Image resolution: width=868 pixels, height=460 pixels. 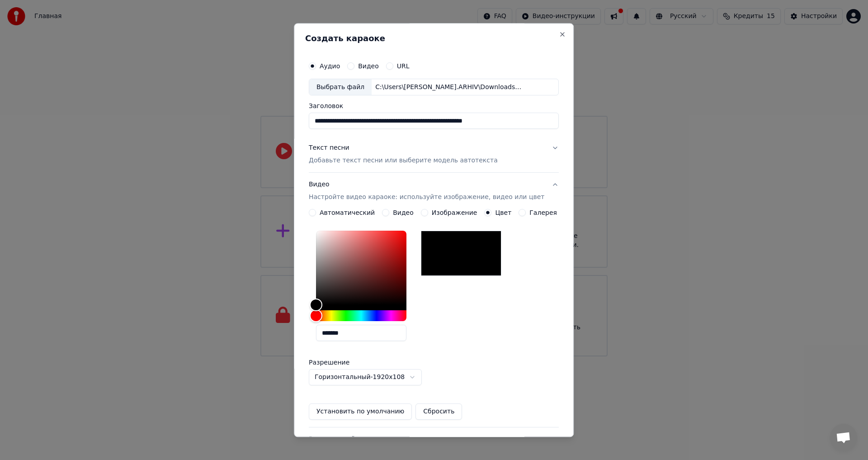 What do you see at coordinates (361, 316) in the screenshot?
I see `div: Hue` at bounding box center [361, 316].